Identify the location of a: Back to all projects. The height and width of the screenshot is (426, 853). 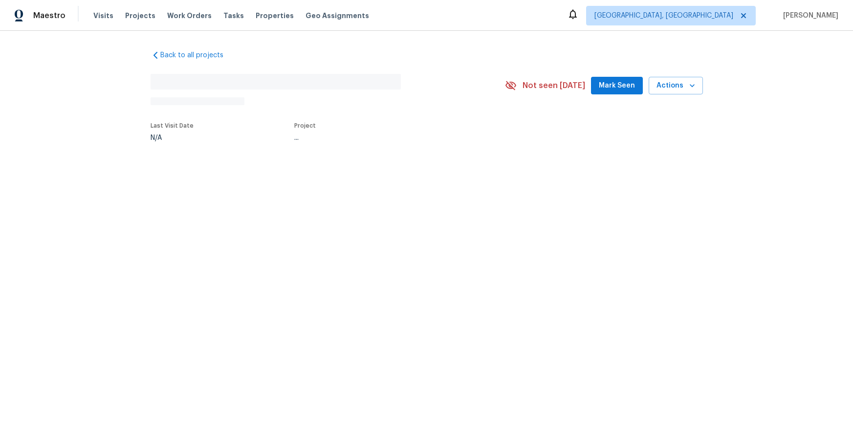
(197, 55).